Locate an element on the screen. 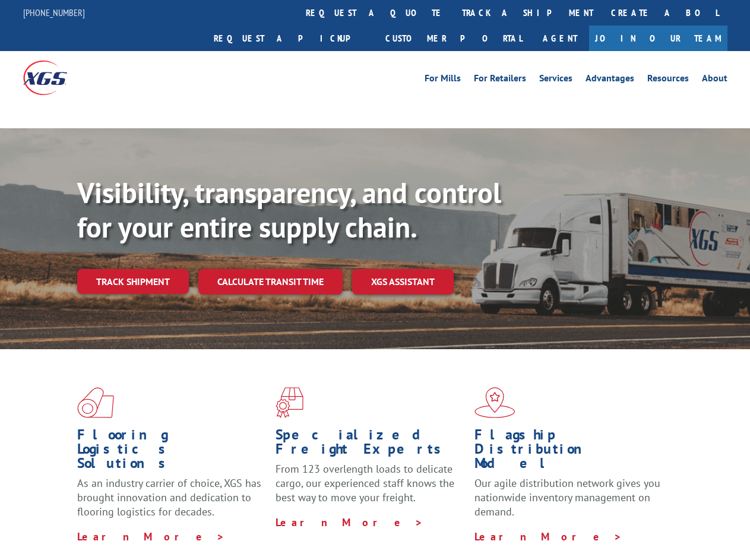 This screenshot has height=560, width=750. a: Customer Portal is located at coordinates (454, 38).